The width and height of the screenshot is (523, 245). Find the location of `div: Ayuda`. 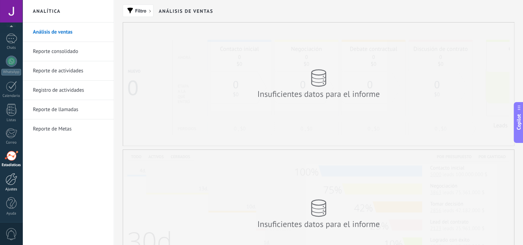

div: Ayuda is located at coordinates (11, 213).